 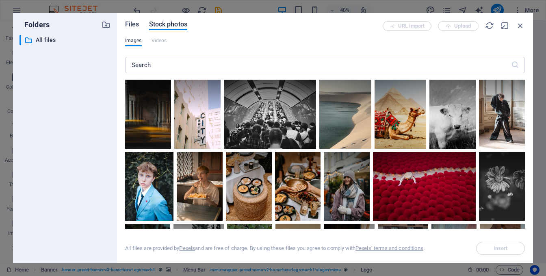 What do you see at coordinates (275, 248) in the screenshot?
I see `div: All files are provided by and are free of charge. By using these files you agree to comply with .` at bounding box center [275, 248].